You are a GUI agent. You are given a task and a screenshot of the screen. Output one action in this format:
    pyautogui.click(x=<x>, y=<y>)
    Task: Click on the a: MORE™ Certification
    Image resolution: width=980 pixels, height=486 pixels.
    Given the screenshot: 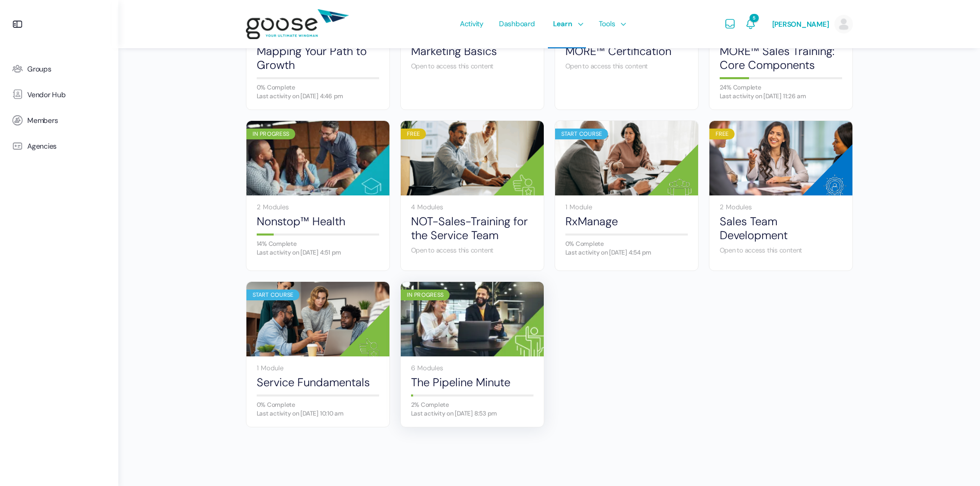 What is the action you would take?
    pyautogui.click(x=626, y=51)
    